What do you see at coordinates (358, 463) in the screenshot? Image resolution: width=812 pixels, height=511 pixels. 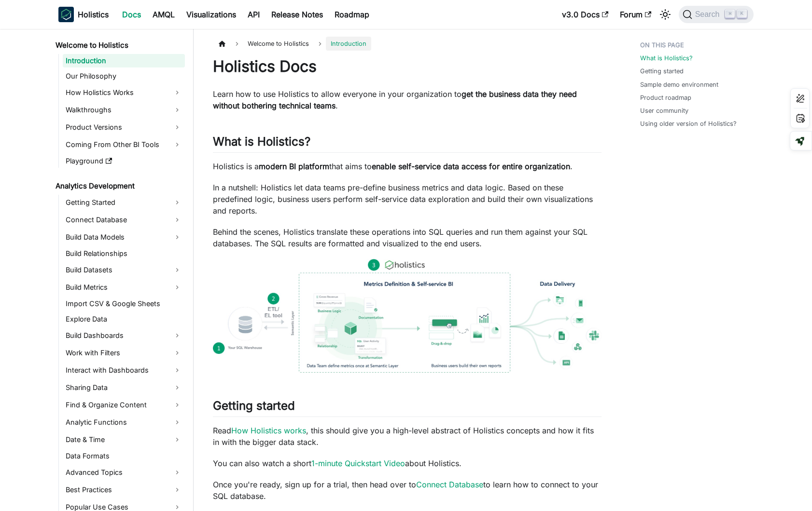 I see `a: 1-minute Quickstart Video` at bounding box center [358, 463].